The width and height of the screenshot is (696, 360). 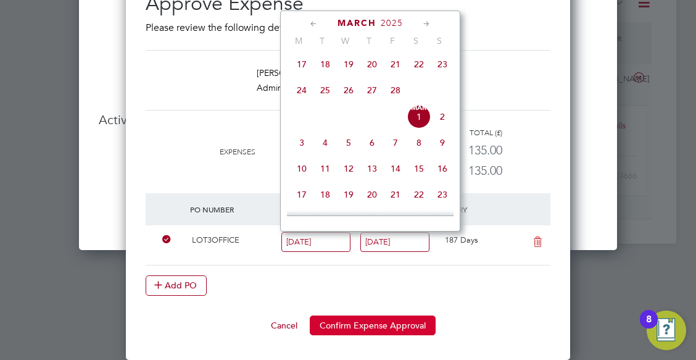 What do you see at coordinates (284, 325) in the screenshot?
I see `button: Cancel` at bounding box center [284, 325].